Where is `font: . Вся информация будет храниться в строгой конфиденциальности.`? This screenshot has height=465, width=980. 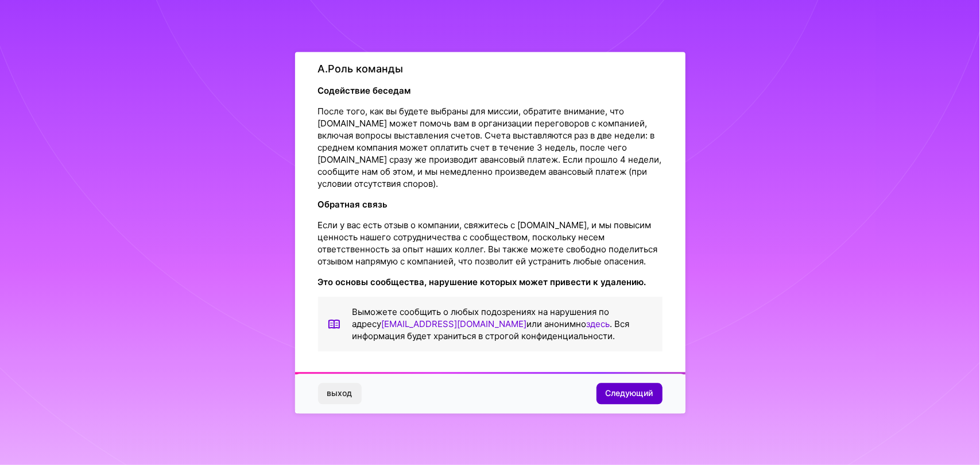
font: . Вся информация будет храниться в строгой конфиденциальности. is located at coordinates (491, 330).